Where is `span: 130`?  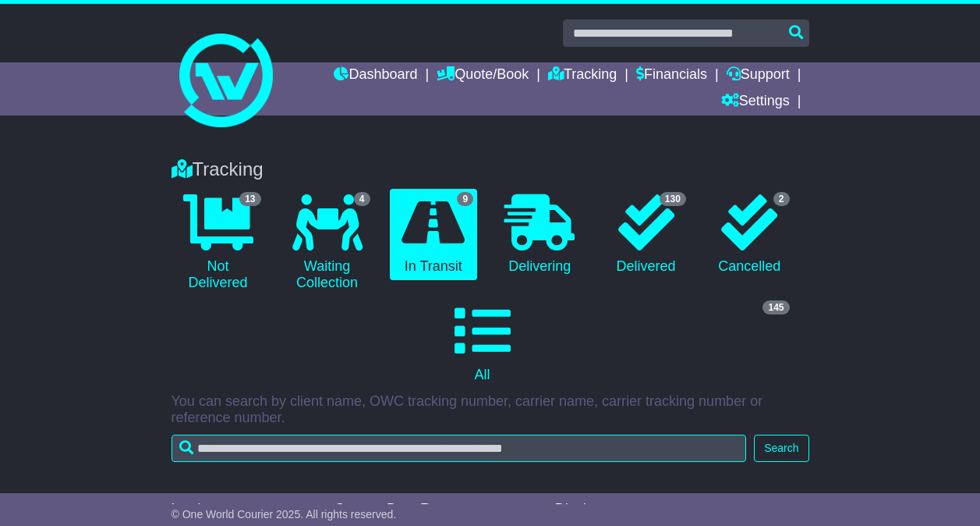 span: 130 is located at coordinates (673, 199).